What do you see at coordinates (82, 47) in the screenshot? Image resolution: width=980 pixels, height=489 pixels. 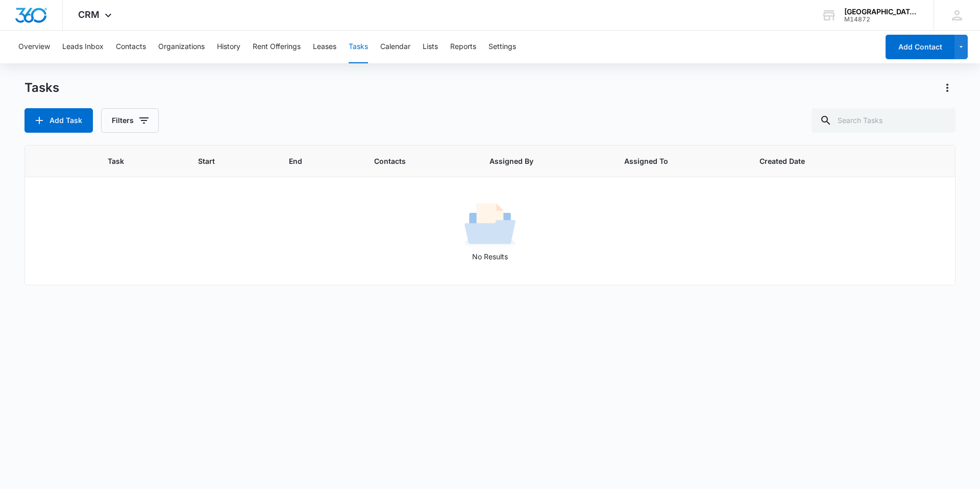 I see `button: Leads Inbox` at bounding box center [82, 47].